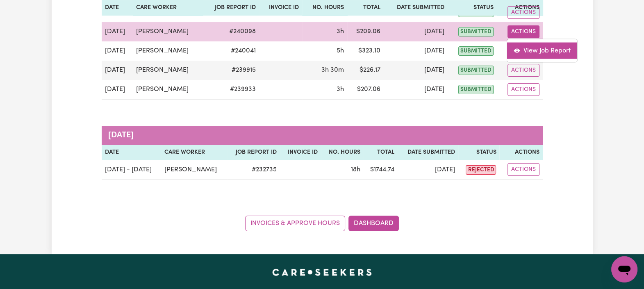 The height and width of the screenshot is (289, 644). Describe the element at coordinates (230, 90) in the screenshot. I see `td: # 239933` at that location.